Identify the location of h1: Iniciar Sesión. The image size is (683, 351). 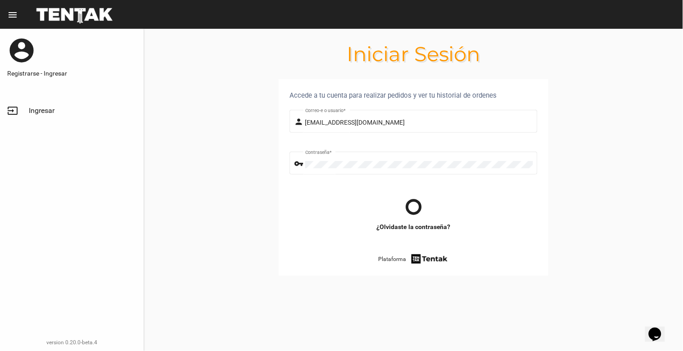
(413, 54).